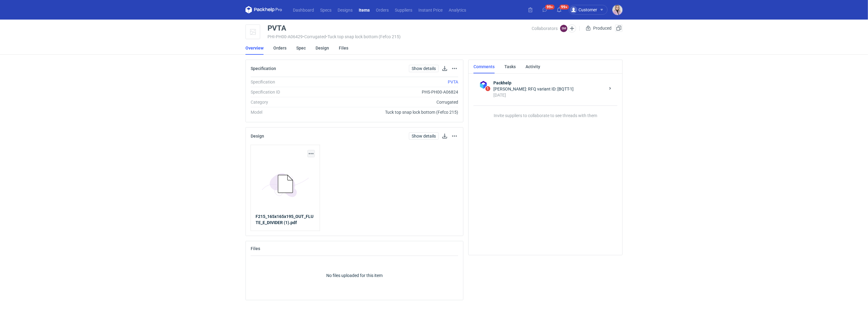 The image size is (868, 321). Describe the element at coordinates (365, 10) in the screenshot. I see `a: Items` at that location.